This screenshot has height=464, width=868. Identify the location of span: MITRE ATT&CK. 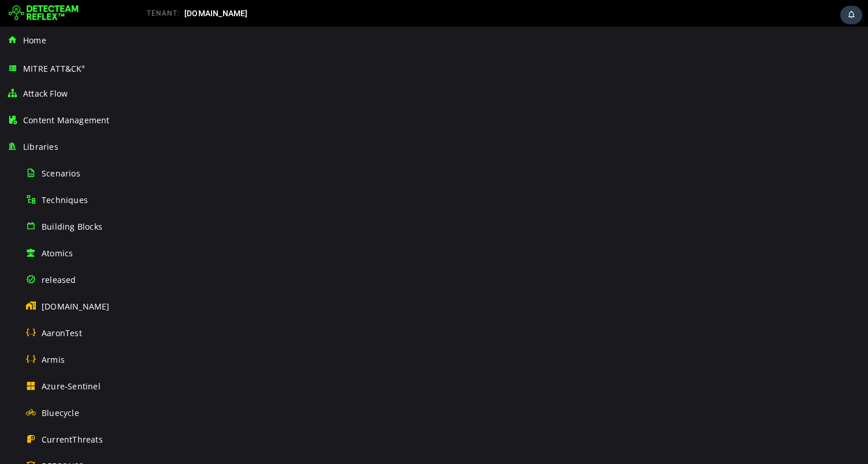
(54, 68).